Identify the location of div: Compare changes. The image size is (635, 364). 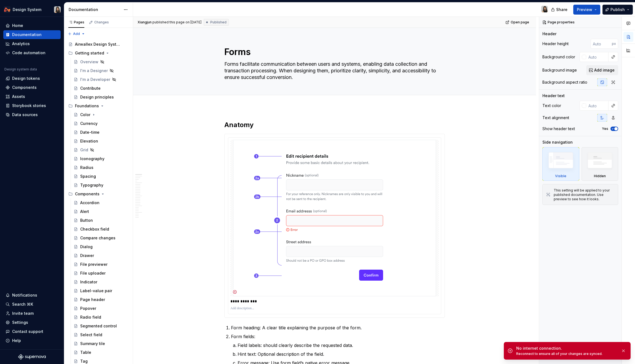
(98, 238).